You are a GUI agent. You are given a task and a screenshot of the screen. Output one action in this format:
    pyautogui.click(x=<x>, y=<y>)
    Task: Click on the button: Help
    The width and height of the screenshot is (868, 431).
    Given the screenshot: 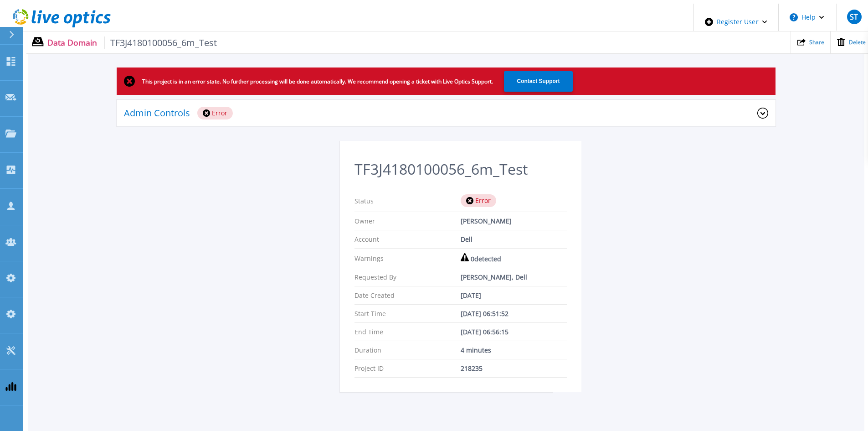 What is the action you would take?
    pyautogui.click(x=807, y=18)
    